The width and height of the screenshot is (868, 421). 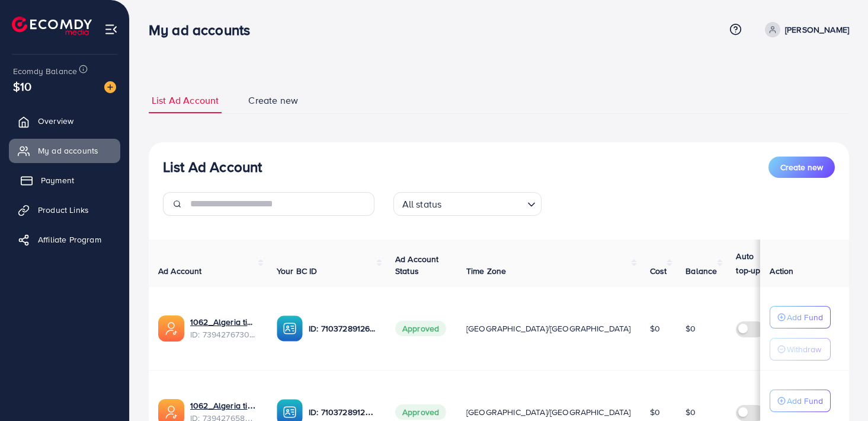 What do you see at coordinates (22, 86) in the screenshot?
I see `span: $10` at bounding box center [22, 86].